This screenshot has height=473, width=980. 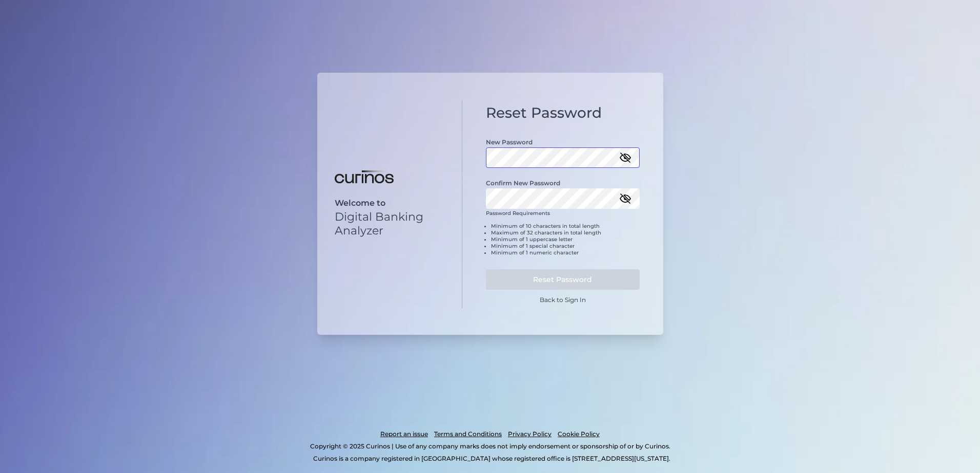 I want to click on label: New Password, so click(x=509, y=142).